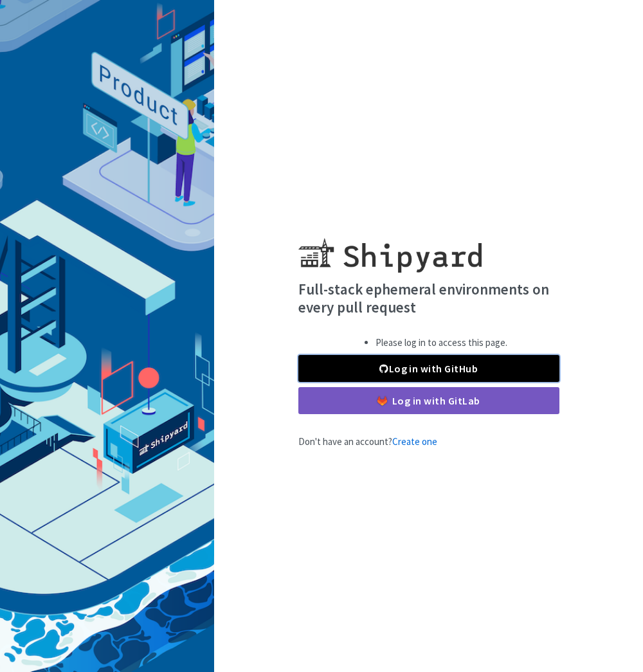 The height and width of the screenshot is (672, 643). Describe the element at coordinates (390, 247) in the screenshot. I see `img: Shipyard logo` at that location.